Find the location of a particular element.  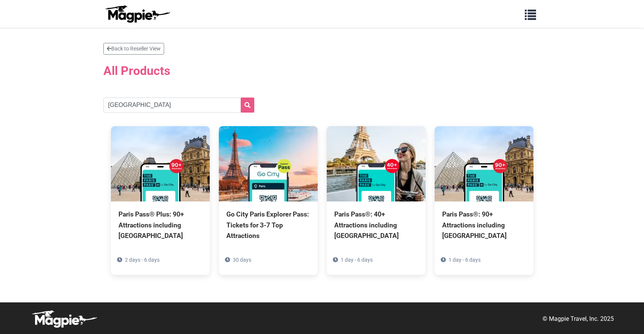

div: Go City Paris Explorer Pass: Tickets for 3-7 Top Attractions is located at coordinates (268, 225).